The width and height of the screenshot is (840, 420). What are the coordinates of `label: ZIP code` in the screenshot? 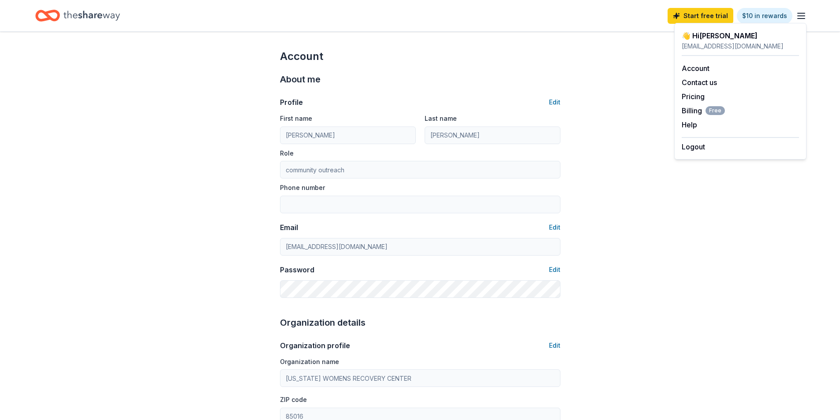 It's located at (293, 400).